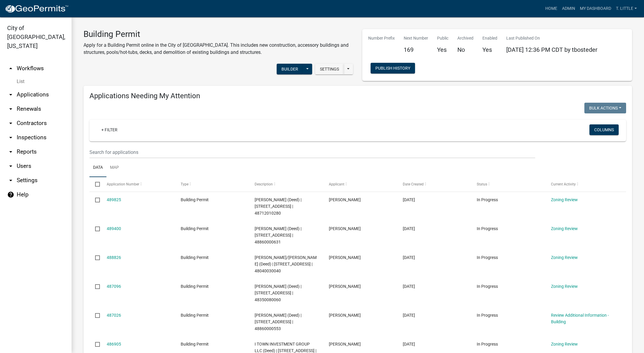 The height and width of the screenshot is (353, 644). Describe the element at coordinates (381, 38) in the screenshot. I see `p: Number Prefix` at that location.